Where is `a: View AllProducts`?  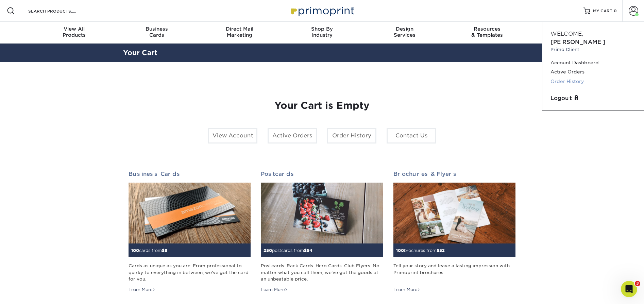
a: View AllProducts is located at coordinates (74, 33).